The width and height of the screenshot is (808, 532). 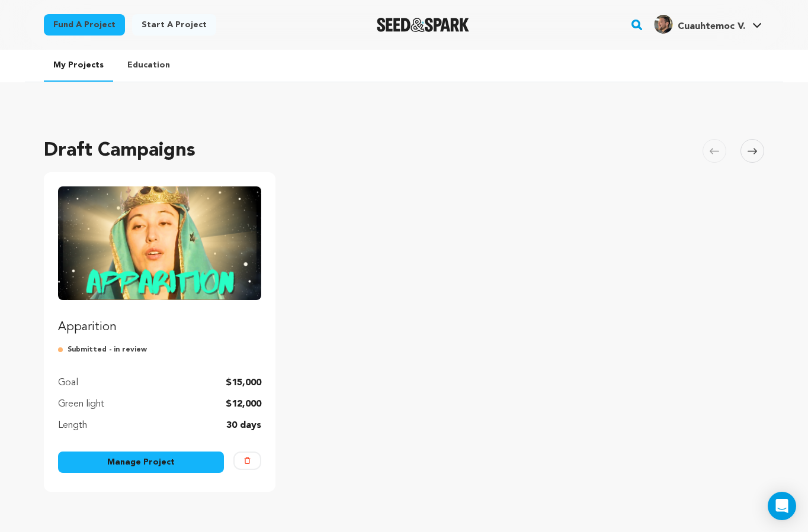 What do you see at coordinates (149, 65) in the screenshot?
I see `a: Education` at bounding box center [149, 65].